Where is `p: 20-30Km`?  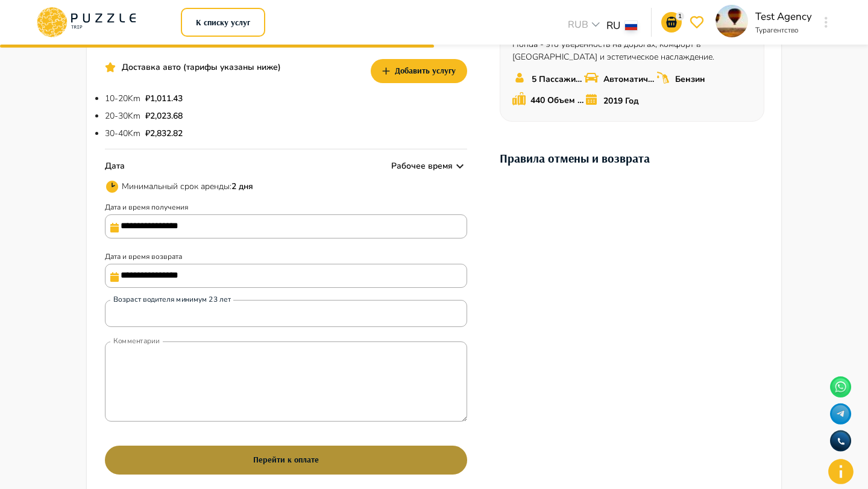 p: 20-30Km is located at coordinates (286, 116).